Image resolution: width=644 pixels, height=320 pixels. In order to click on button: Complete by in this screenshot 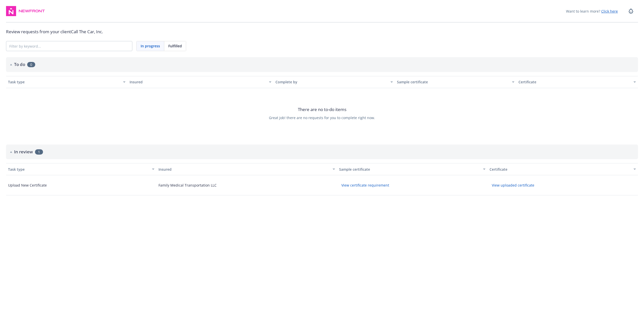, I will do `click(334, 82)`.